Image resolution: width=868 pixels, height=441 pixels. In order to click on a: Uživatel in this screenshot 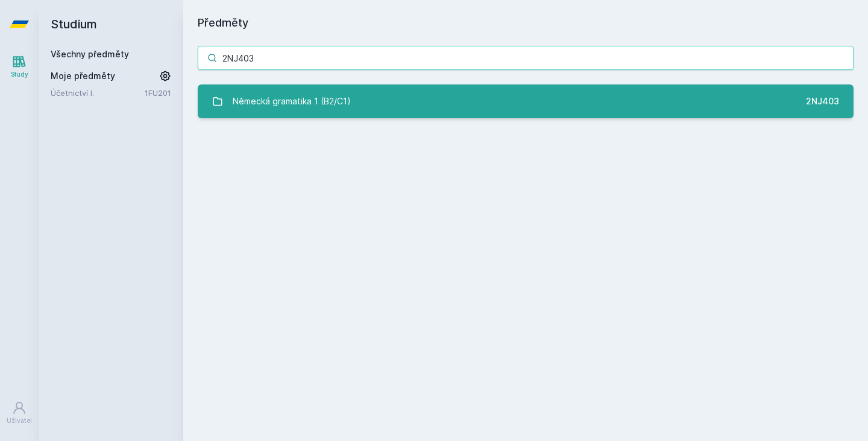, I will do `click(19, 412)`.